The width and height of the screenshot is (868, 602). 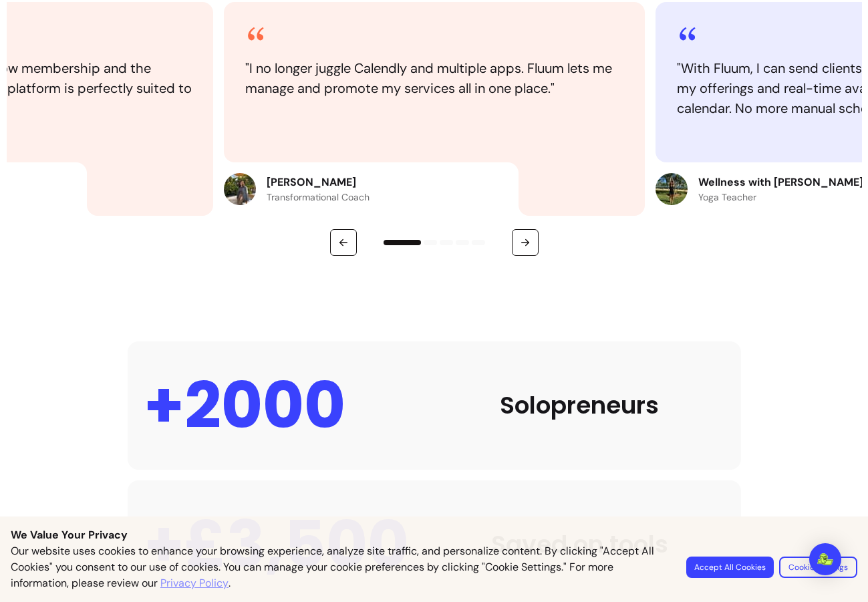 I want to click on a: Privacy Policy, so click(x=195, y=583).